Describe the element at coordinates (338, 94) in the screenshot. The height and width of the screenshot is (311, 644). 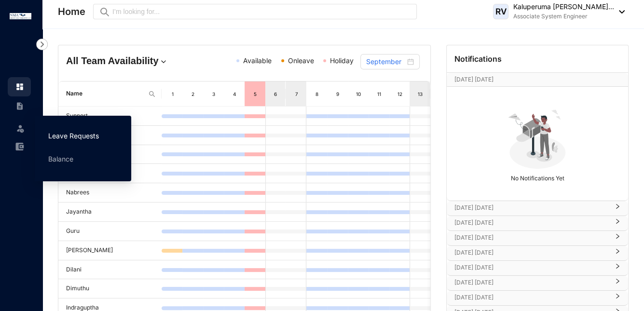
I see `div: 9` at that location.